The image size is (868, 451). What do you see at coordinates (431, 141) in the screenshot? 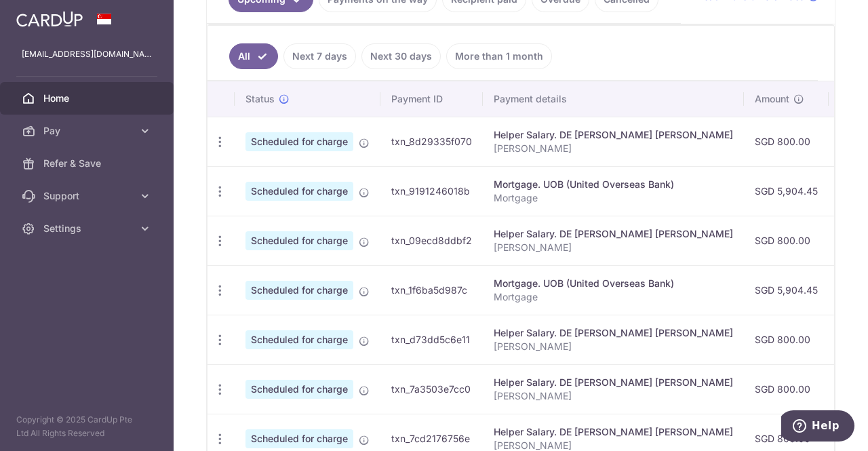
I see `td: txn_8d29335f070` at bounding box center [431, 141].